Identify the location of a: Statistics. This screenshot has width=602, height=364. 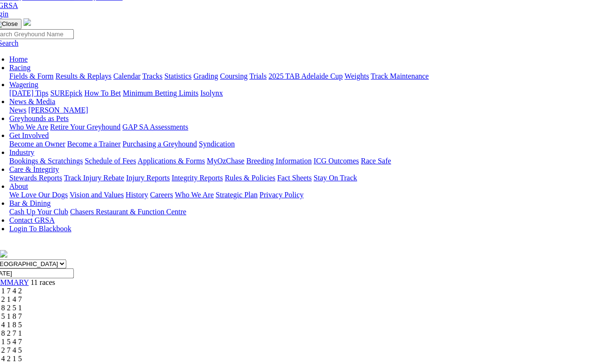
(179, 75).